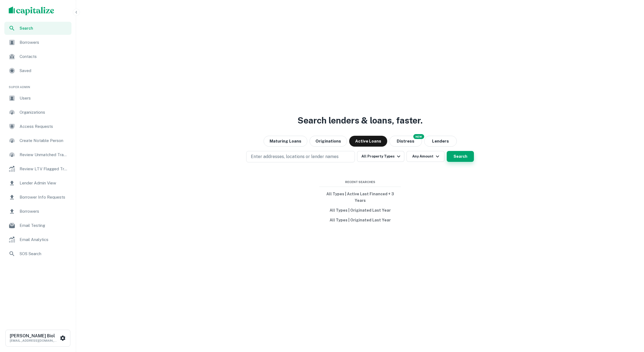 Image resolution: width=644 pixels, height=352 pixels. What do you see at coordinates (38, 98) in the screenshot?
I see `div: Users` at bounding box center [38, 98].